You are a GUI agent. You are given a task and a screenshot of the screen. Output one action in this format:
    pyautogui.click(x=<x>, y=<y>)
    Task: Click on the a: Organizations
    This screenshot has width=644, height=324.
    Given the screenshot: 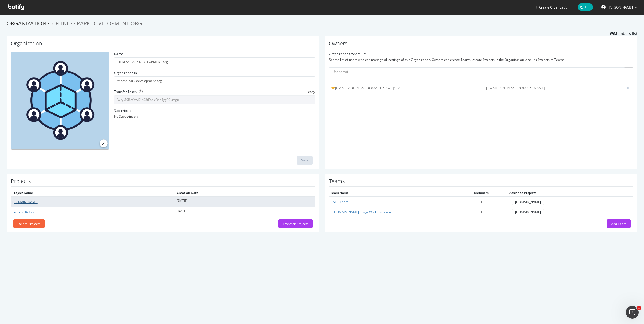 What is the action you would take?
    pyautogui.click(x=28, y=24)
    